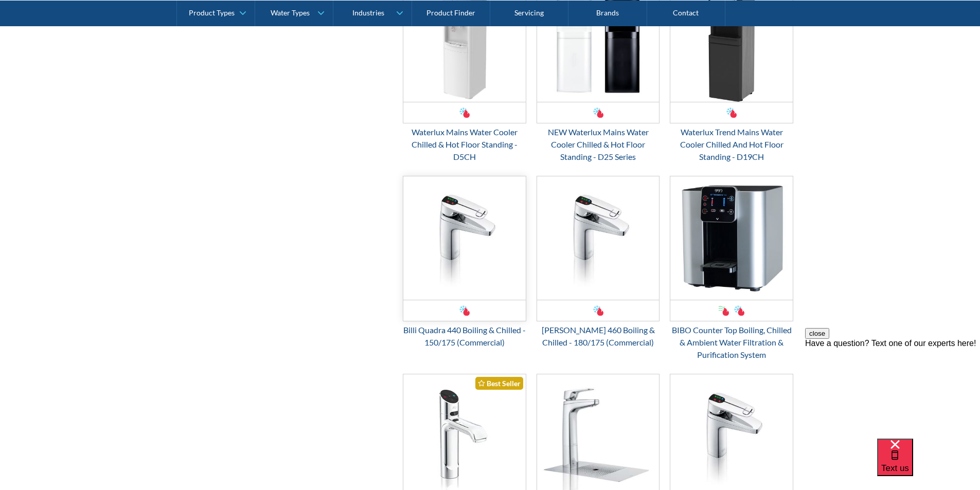  Describe the element at coordinates (731, 343) in the screenshot. I see `div: BIBO Counter Top Boiling, Chilled & Ambient Water Filtration & Purification System` at that location.